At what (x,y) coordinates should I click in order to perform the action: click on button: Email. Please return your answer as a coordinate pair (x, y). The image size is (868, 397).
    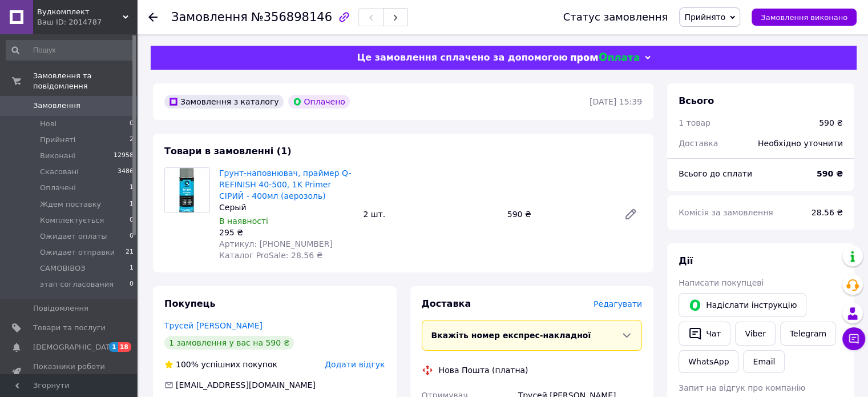
    Looking at the image, I should click on (763, 362).